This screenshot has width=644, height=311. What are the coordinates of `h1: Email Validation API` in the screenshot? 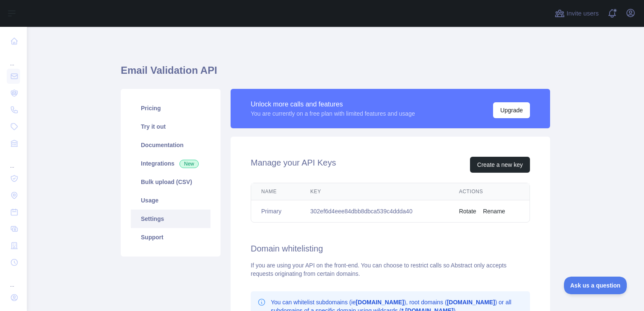 It's located at (336, 74).